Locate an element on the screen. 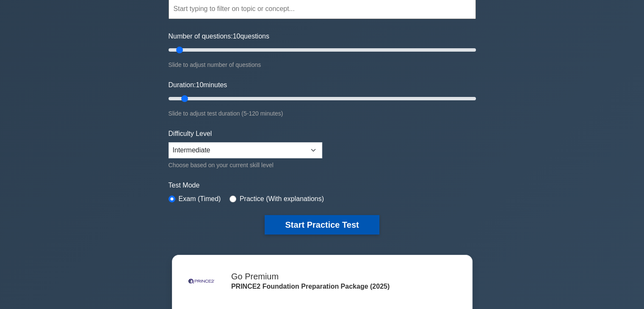 The height and width of the screenshot is (309, 644). label: Test Mode is located at coordinates (322, 185).